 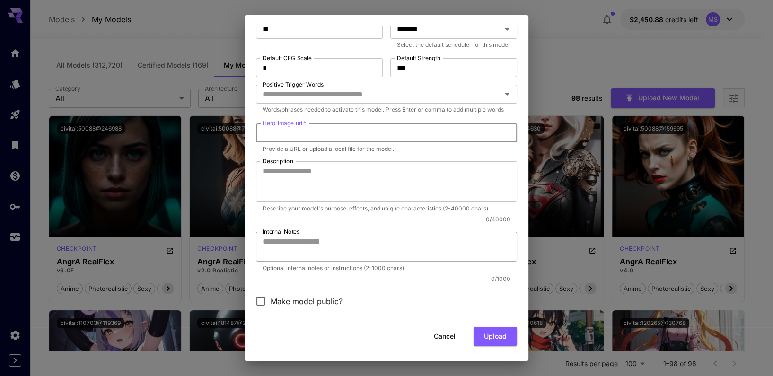 What do you see at coordinates (284, 123) in the screenshot?
I see `label: Hero image url` at bounding box center [284, 123].